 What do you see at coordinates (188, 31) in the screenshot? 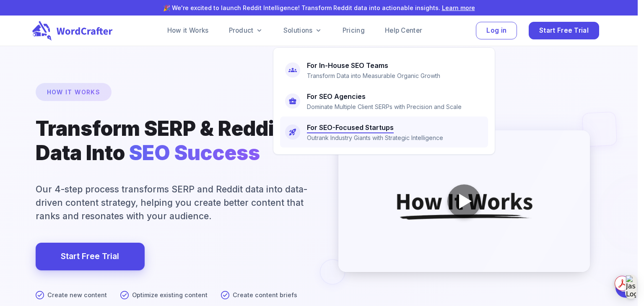
I see `a: How it Works` at bounding box center [188, 31].